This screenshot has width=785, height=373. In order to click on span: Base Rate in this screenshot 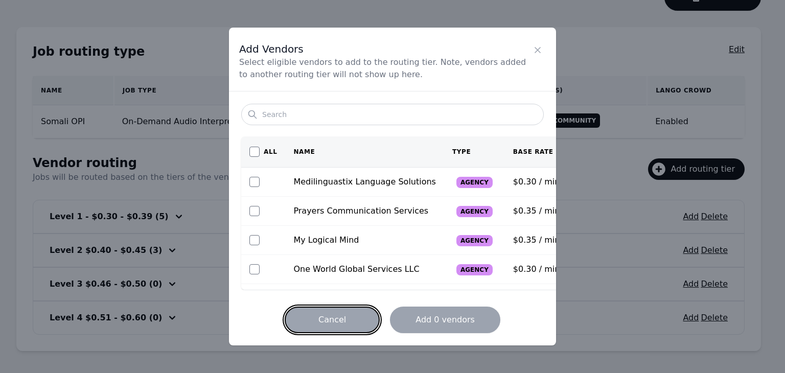, I will do `click(533, 152)`.